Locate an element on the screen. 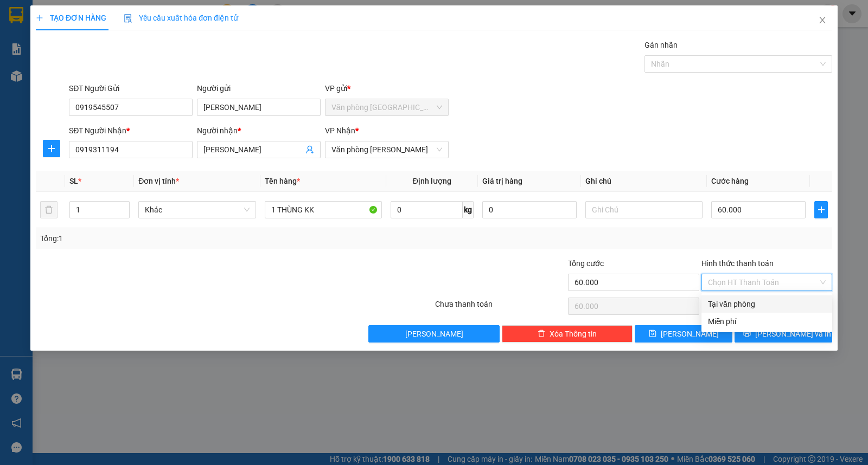  span: save is located at coordinates (652, 334).